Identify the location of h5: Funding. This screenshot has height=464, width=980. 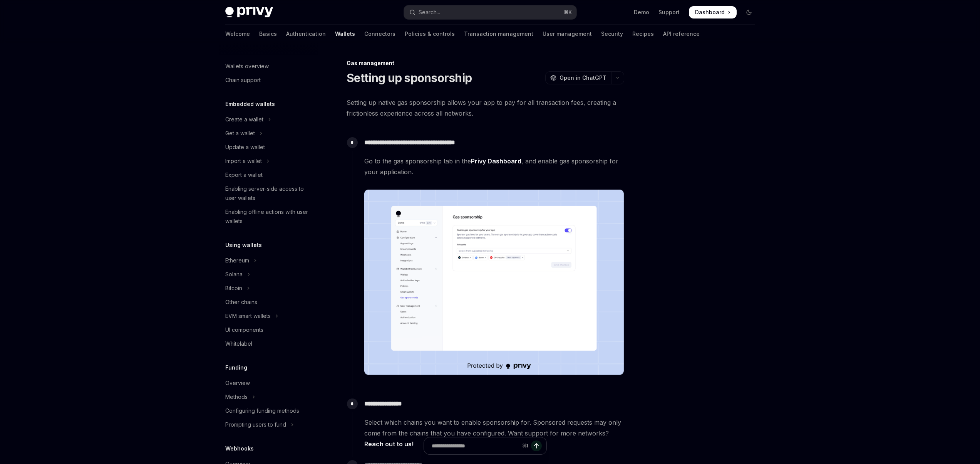
(236, 367).